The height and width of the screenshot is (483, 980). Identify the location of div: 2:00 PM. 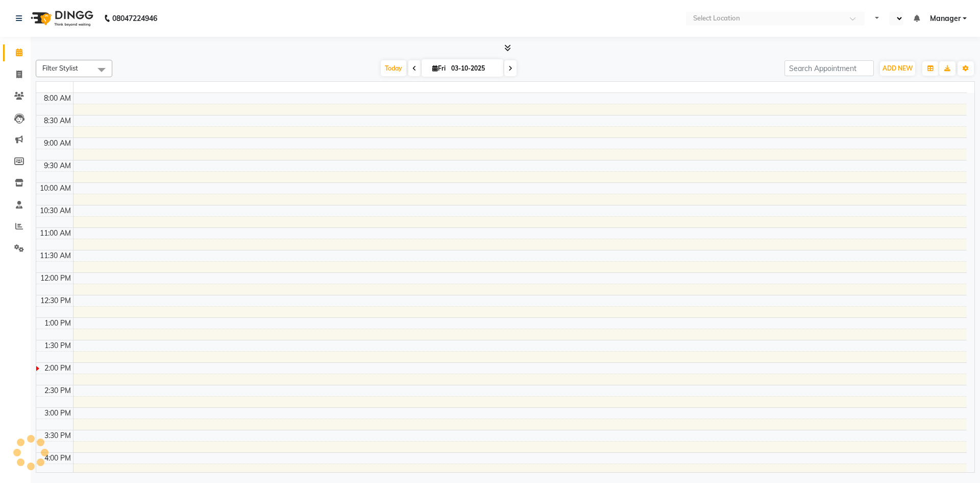
(57, 368).